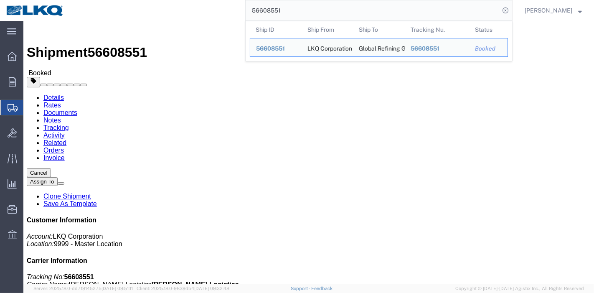 This screenshot has height=293, width=594. I want to click on th: Ship ID, so click(275, 30).